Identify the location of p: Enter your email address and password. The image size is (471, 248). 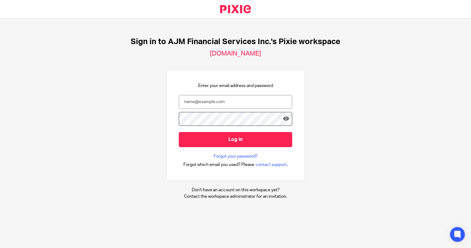
(236, 86).